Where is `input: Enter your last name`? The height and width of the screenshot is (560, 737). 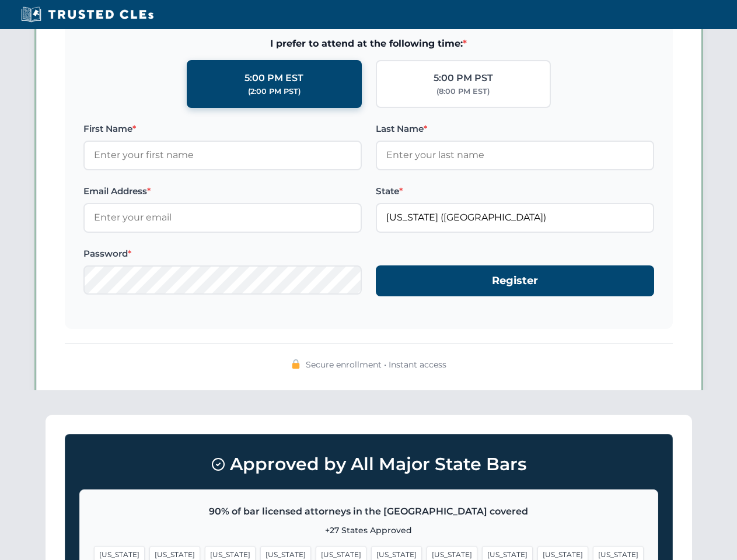 input: Enter your last name is located at coordinates (515, 155).